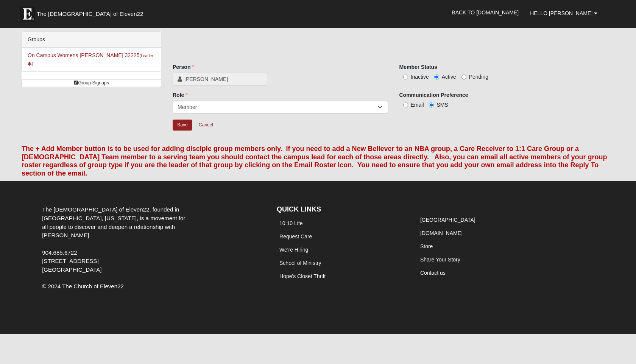 The height and width of the screenshot is (364, 636). What do you see at coordinates (434, 95) in the screenshot?
I see `label: Communication Preference` at bounding box center [434, 95].